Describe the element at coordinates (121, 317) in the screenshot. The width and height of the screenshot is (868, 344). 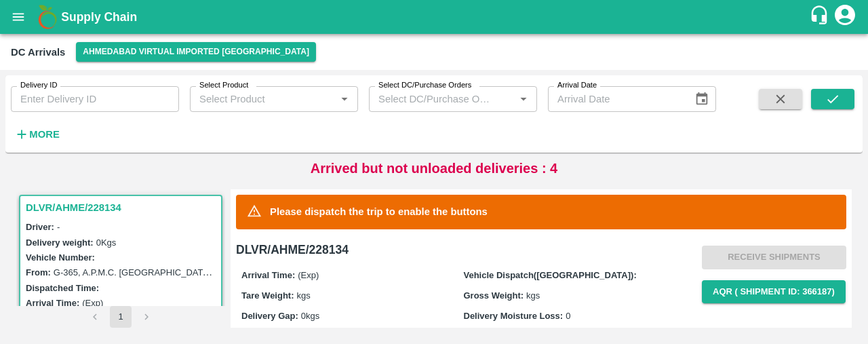
I see `button: page 1` at that location.